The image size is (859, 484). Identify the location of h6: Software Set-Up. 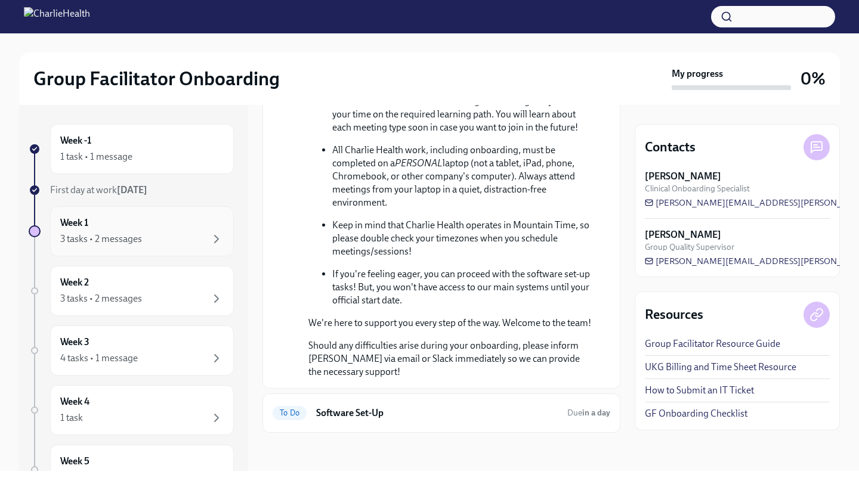
(436, 413).